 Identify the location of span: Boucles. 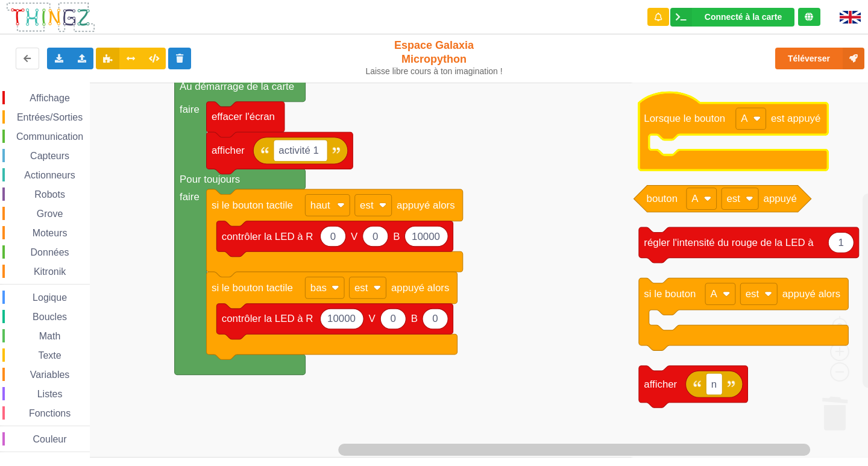
(49, 317).